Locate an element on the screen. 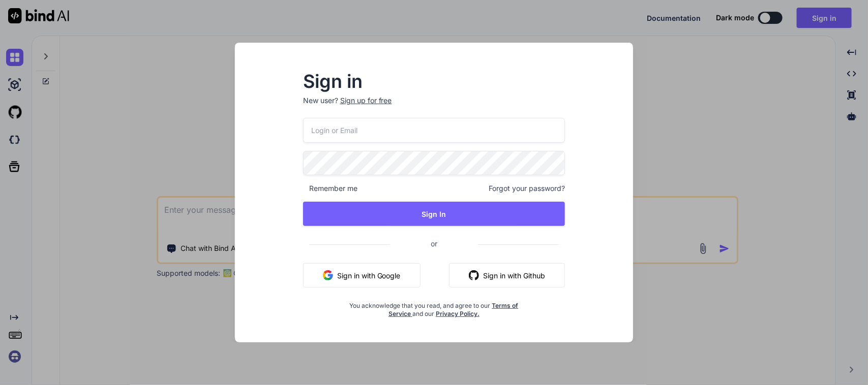  div: You acknowledge that you read, and agree to our and our is located at coordinates (434, 306).